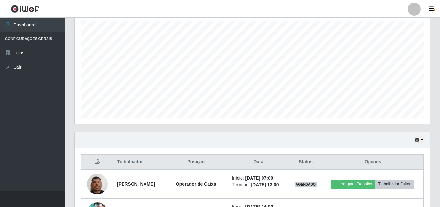 This screenshot has height=207, width=440. I want to click on img: CoreUI Logo, so click(25, 9).